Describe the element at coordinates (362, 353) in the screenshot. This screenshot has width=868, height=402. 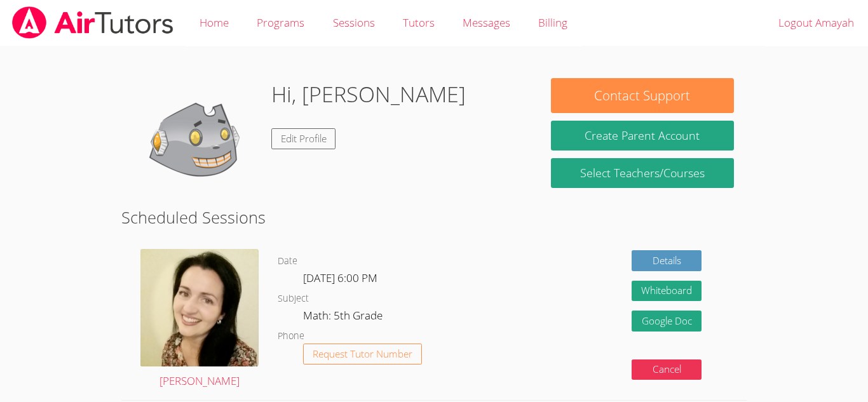
I see `button: Request Tutor Number` at that location.